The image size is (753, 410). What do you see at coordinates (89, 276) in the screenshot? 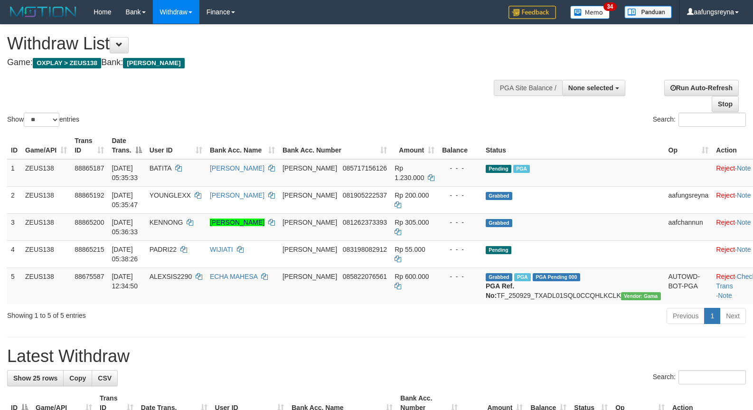
I see `span: 88675587` at bounding box center [89, 276].